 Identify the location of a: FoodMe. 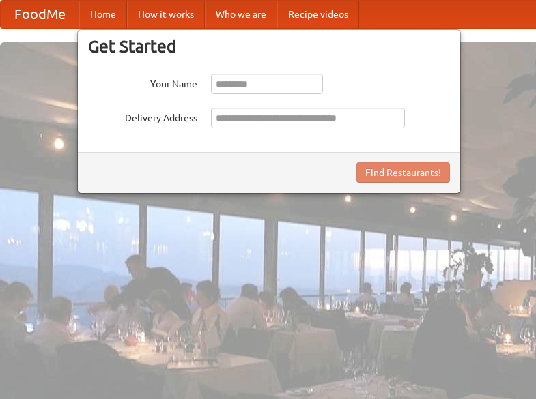
(40, 14).